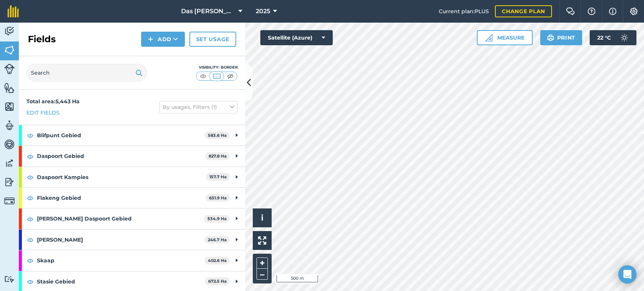 This screenshot has width=644, height=291. What do you see at coordinates (464, 11) in the screenshot?
I see `span: Current plan : PLUS` at bounding box center [464, 11].